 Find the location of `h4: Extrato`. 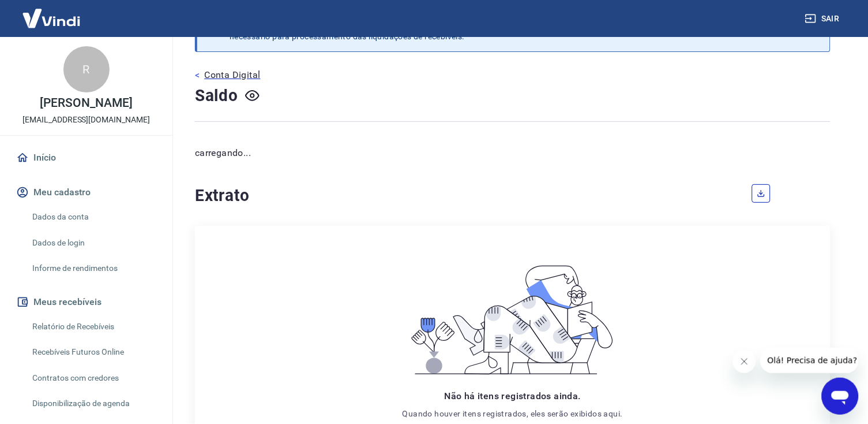

h4: Extrato is located at coordinates (467, 196).